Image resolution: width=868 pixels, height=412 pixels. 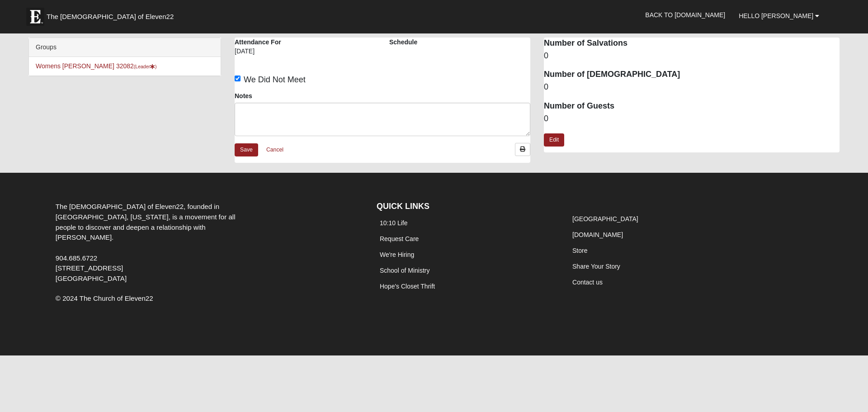 What do you see at coordinates (125, 47) in the screenshot?
I see `div: Groups` at bounding box center [125, 47].